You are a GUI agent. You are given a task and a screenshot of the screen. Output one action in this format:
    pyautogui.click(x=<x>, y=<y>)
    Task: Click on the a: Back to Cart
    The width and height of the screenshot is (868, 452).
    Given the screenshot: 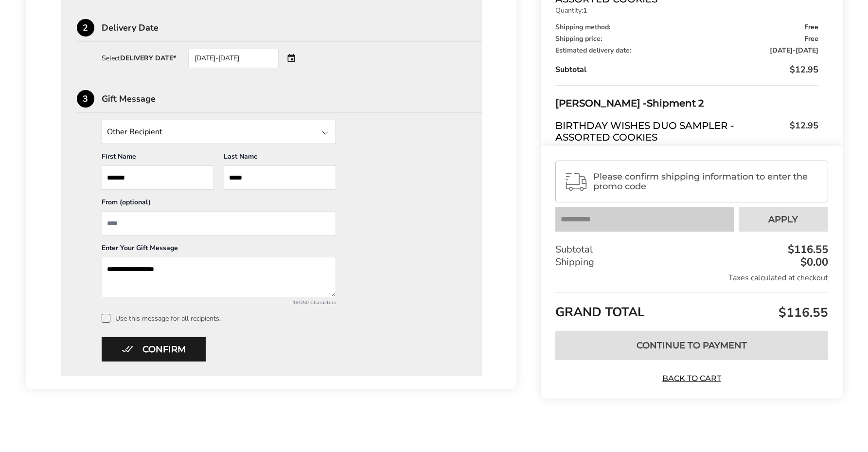 What is the action you would take?
    pyautogui.click(x=691, y=379)
    